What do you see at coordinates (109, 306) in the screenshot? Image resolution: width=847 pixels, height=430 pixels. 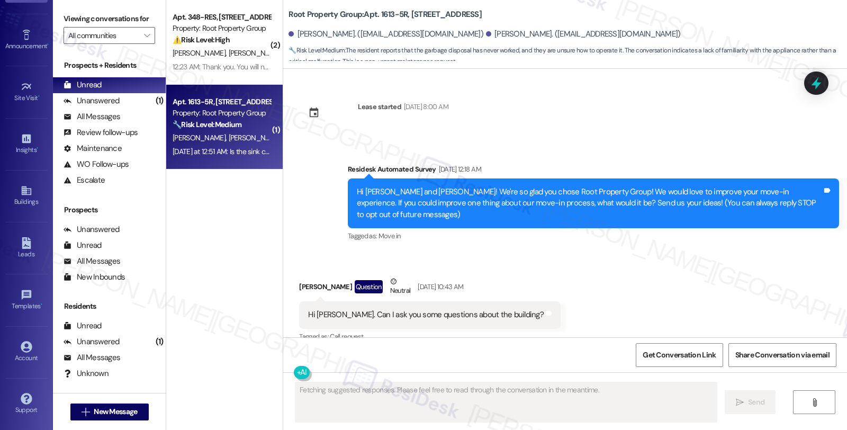 I see `div: Residents` at bounding box center [109, 306].